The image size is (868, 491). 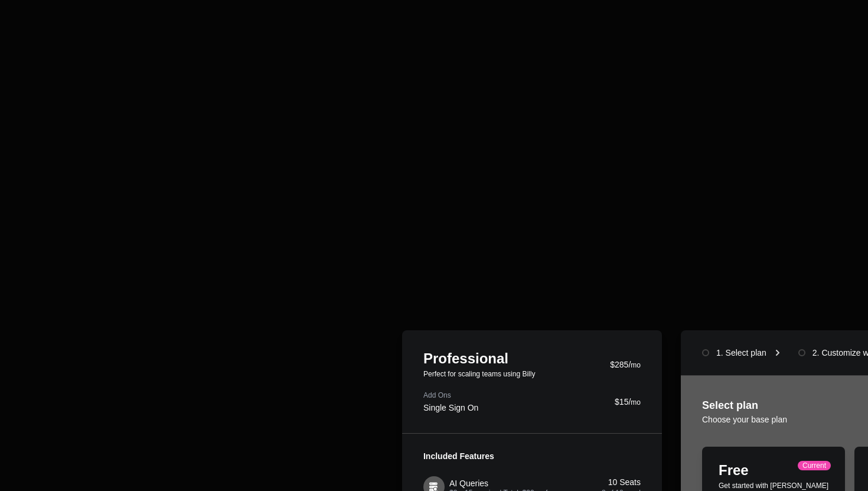 I want to click on div: Professional, so click(x=479, y=359).